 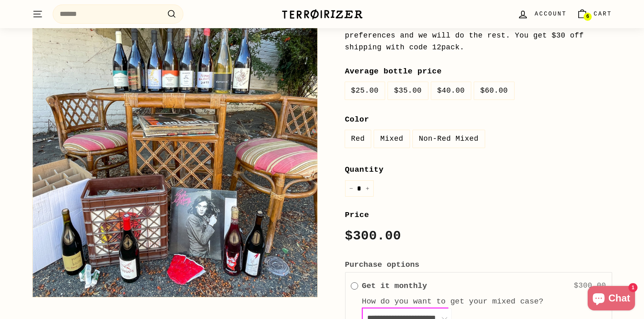 What do you see at coordinates (478, 35) in the screenshot?
I see `p: Just pick your ballpark bottle price, add your wine preferences and we will do the rest. You get ...` at bounding box center [478, 35].